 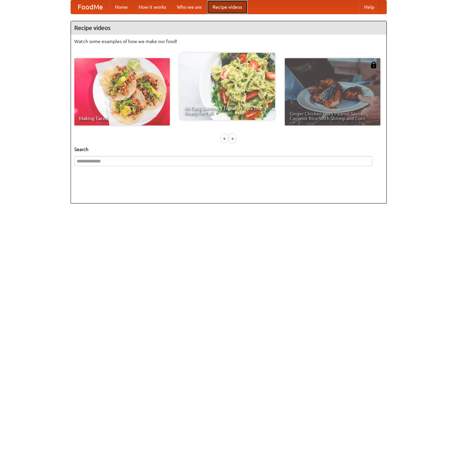 What do you see at coordinates (122, 92) in the screenshot?
I see `a: Making Tacos` at bounding box center [122, 92].